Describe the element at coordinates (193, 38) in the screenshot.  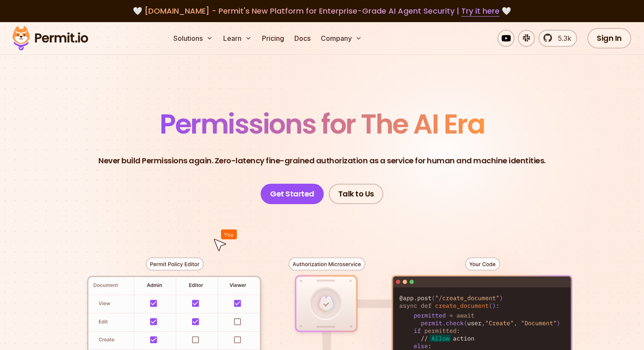
I see `button: Solutions` at that location.